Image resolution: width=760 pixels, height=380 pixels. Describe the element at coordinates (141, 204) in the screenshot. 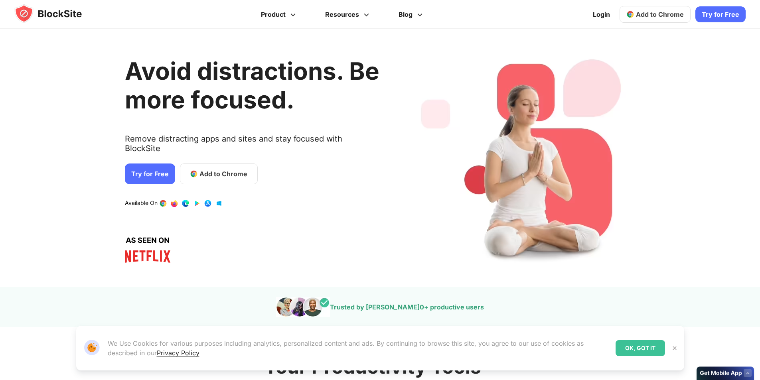

I see `text: Available On` at that location.